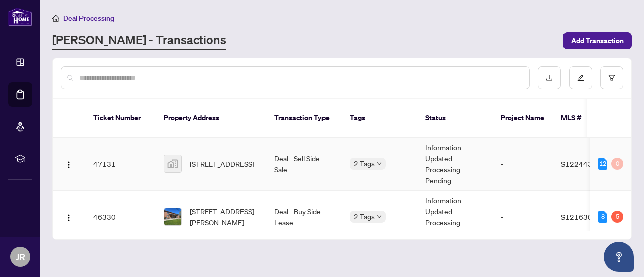 This screenshot has height=277, width=644. What do you see at coordinates (619, 257) in the screenshot?
I see `button: Open asap` at bounding box center [619, 257].